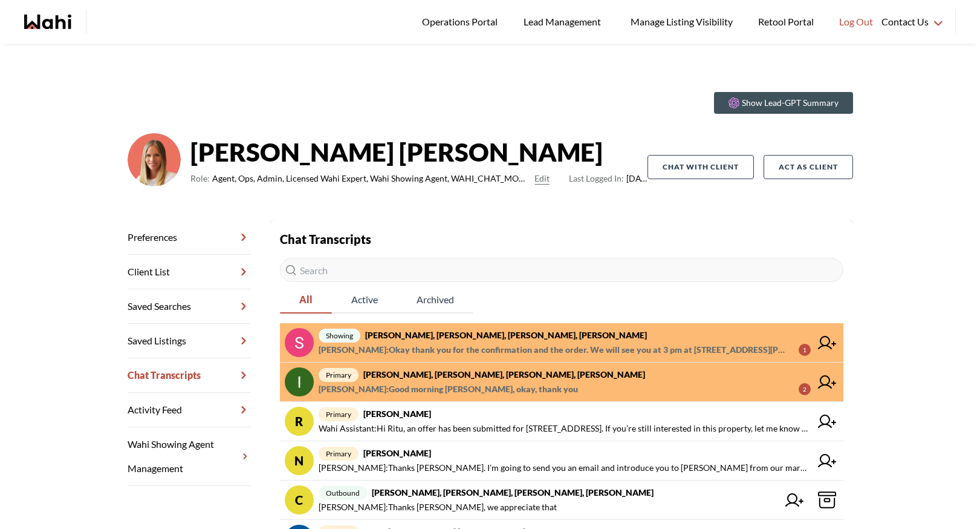 The width and height of the screenshot is (980, 529). What do you see at coordinates (564, 22) in the screenshot?
I see `span: Lead Management` at bounding box center [564, 22].